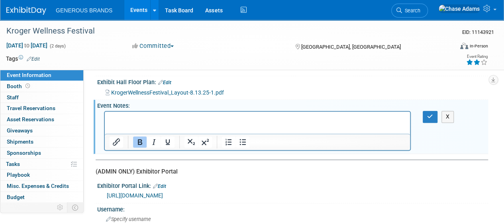 Image resolution: width=504 pixels, height=223 pixels. I want to click on div: (ADMIN ONLY) Exhibitor Portal, so click(289, 171).